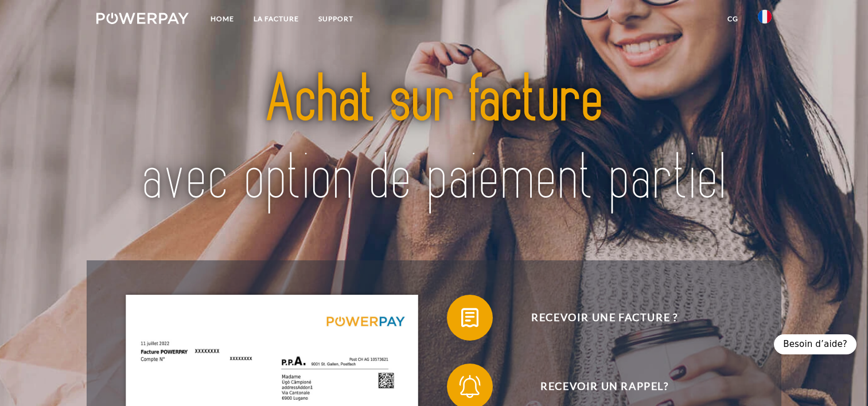 This screenshot has width=868, height=406. What do you see at coordinates (596, 318) in the screenshot?
I see `button: Recevoir une facture ?` at bounding box center [596, 318].